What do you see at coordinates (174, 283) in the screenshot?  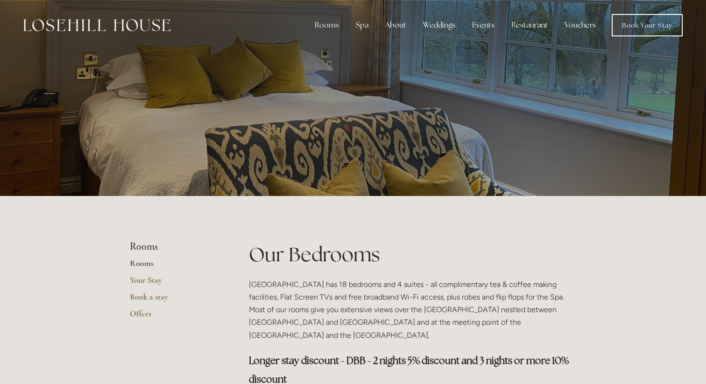 I see `a: Your Stay` at bounding box center [174, 283].